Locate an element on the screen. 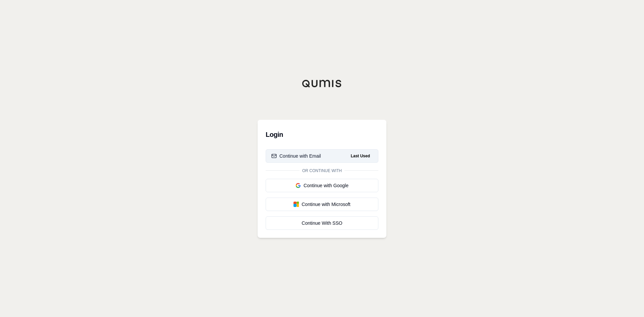 This screenshot has width=644, height=317. a: Continue With SSO is located at coordinates (322, 223).